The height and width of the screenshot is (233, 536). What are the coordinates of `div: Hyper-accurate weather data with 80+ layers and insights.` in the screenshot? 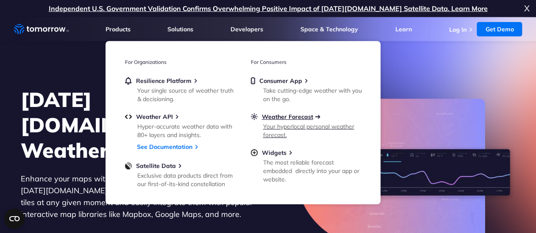 It's located at (186, 131).